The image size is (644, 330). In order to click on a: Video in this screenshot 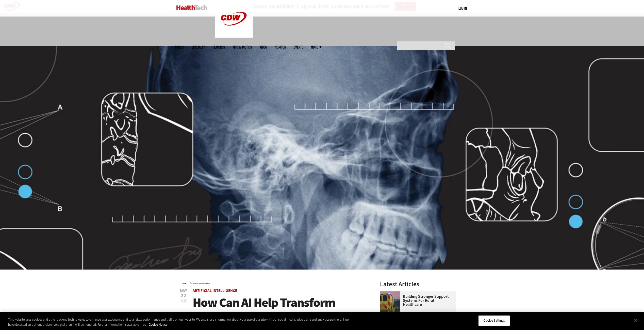, I will do `click(263, 47)`.